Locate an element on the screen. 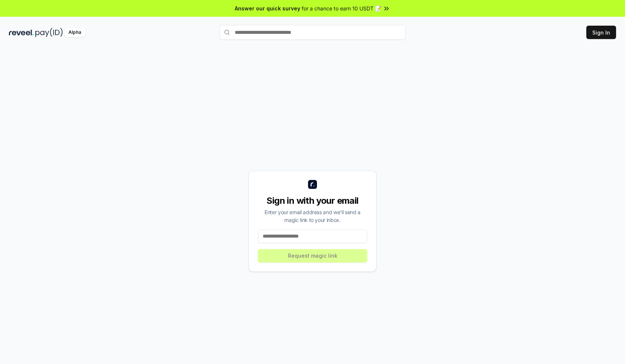  span: for a chance to earn 10 USDT 📝 is located at coordinates (342, 9).